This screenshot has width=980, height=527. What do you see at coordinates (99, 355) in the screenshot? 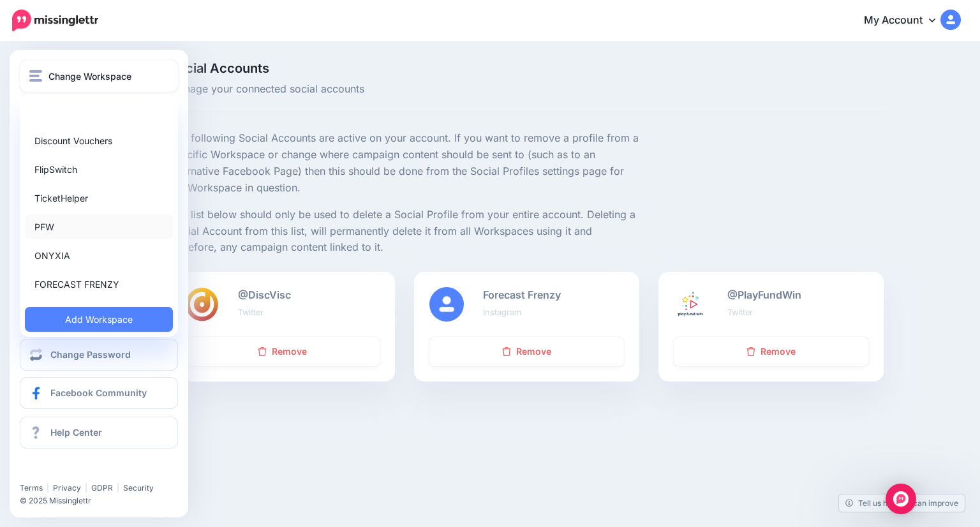
I see `a: Change Password` at bounding box center [99, 355].